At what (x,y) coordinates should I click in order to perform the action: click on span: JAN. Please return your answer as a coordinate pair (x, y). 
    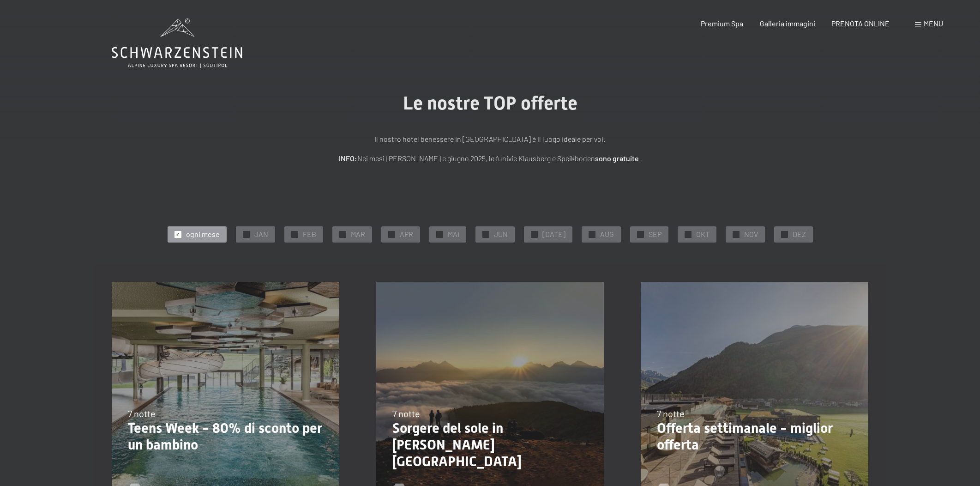
    Looking at the image, I should click on (261, 234).